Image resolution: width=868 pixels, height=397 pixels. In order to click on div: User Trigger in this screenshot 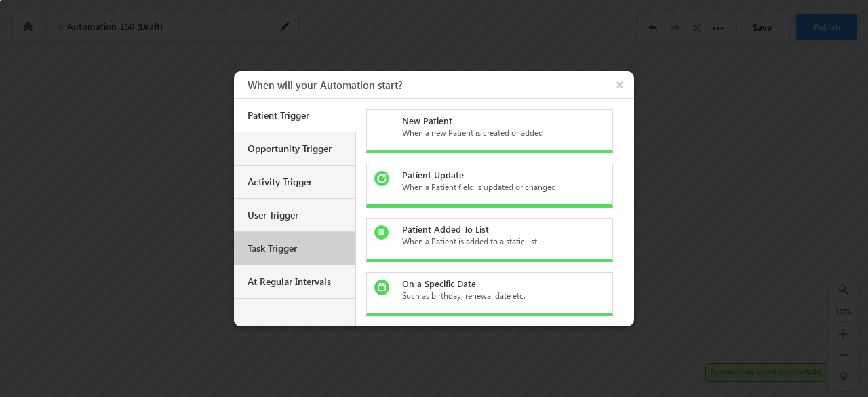, I will do `click(296, 215)`.